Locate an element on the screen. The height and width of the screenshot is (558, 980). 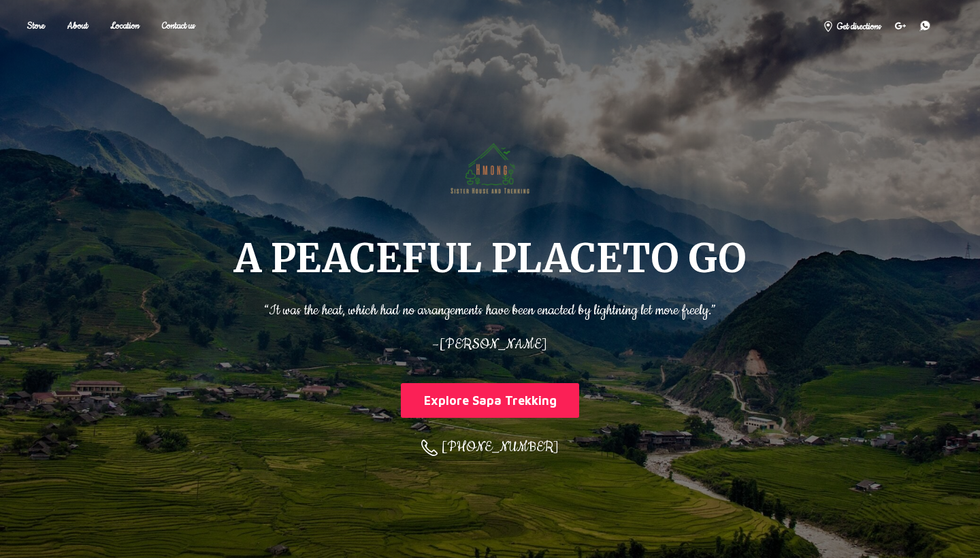
a: Contact us is located at coordinates (178, 25).